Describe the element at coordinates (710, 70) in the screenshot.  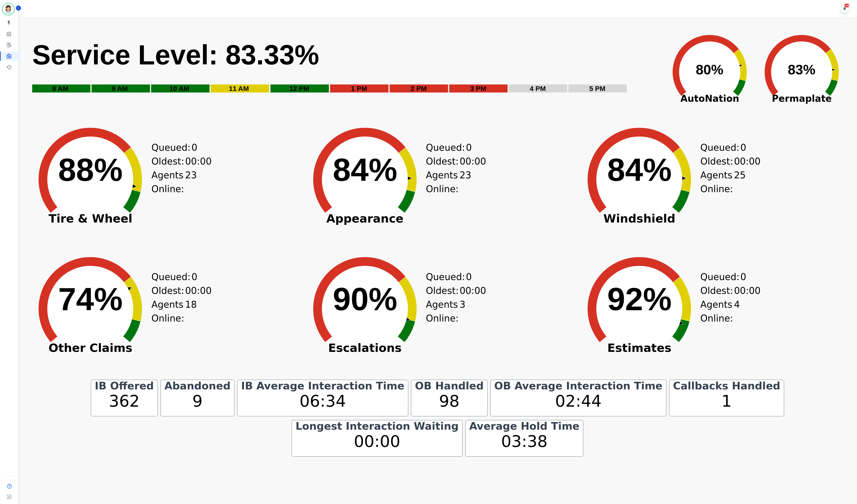
I see `text: 80%` at that location.